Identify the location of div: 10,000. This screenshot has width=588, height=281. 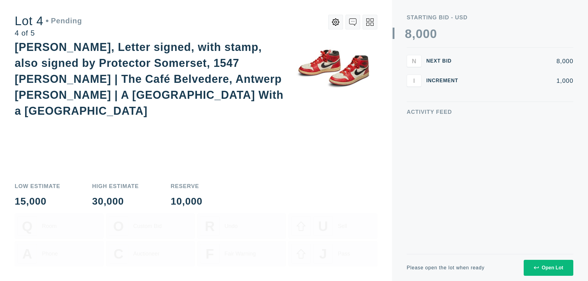
(187, 201).